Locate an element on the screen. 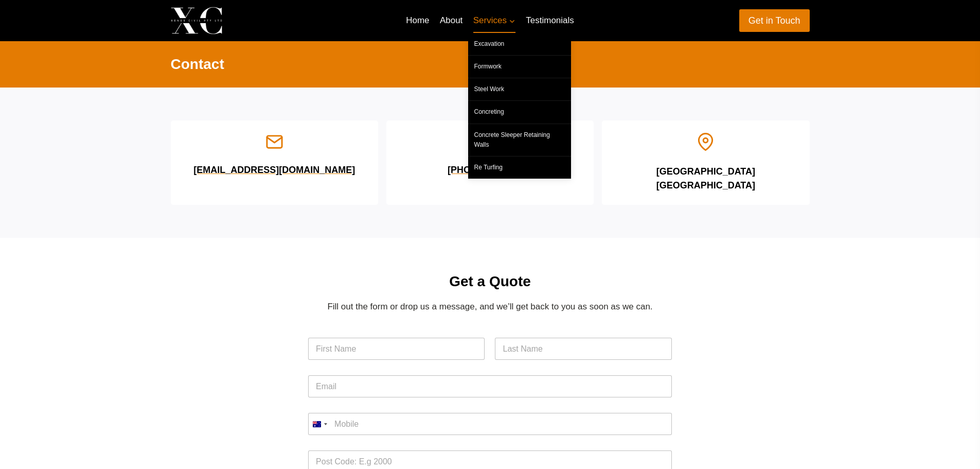 The image size is (980, 469). input: Mobile is located at coordinates (490, 423).